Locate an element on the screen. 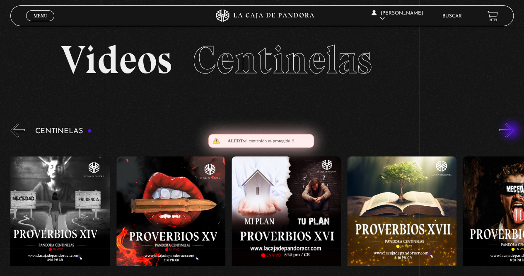 This screenshot has height=276, width=524. a: View your shopping cart is located at coordinates (492, 16).